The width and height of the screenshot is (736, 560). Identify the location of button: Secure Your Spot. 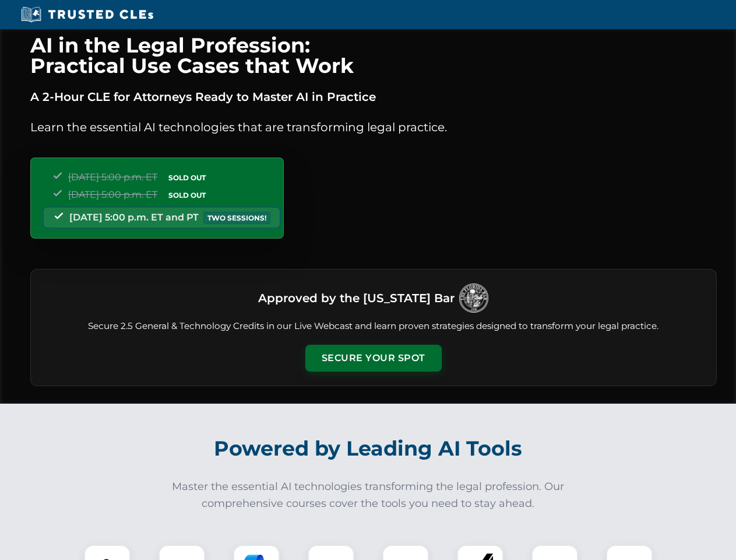
(373, 358).